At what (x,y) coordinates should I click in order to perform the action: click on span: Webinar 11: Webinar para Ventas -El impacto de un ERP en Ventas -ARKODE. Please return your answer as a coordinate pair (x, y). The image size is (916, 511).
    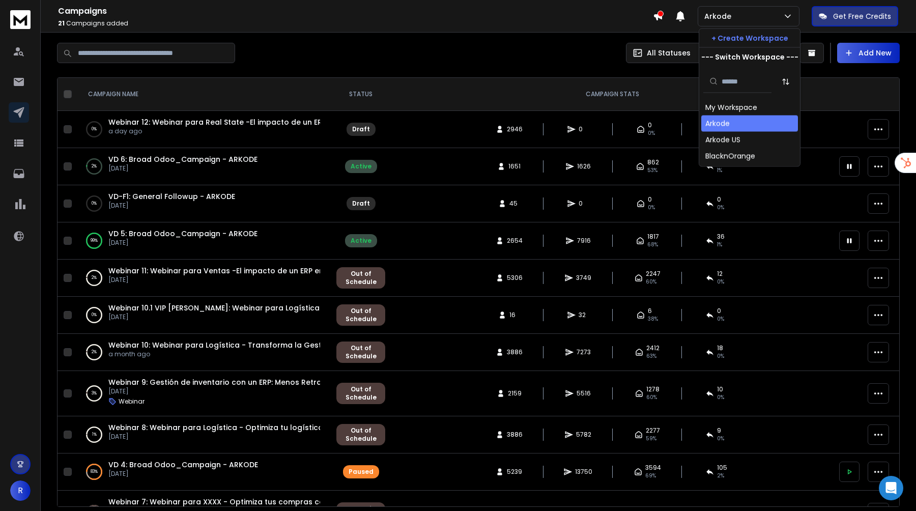
    Looking at the image, I should click on (248, 271).